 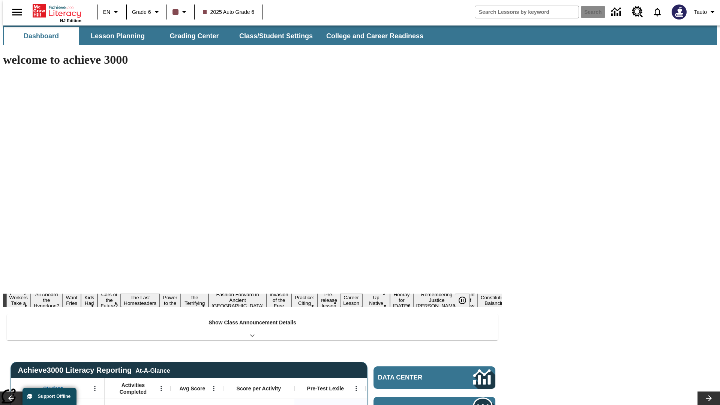 I want to click on button: Slide 5 Cars of the Future?, so click(x=109, y=300).